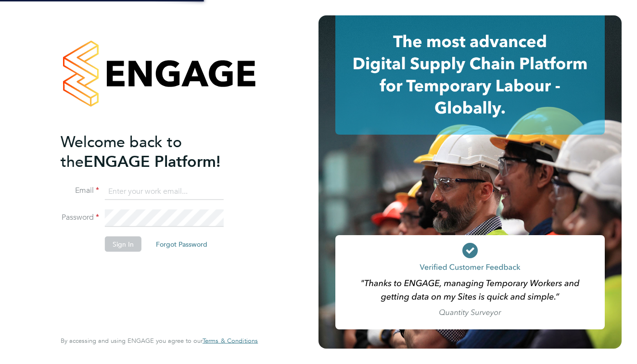 The height and width of the screenshot is (364, 637). Describe the element at coordinates (159, 340) in the screenshot. I see `span: By accessing and using ENGAGE you agree to our` at that location.